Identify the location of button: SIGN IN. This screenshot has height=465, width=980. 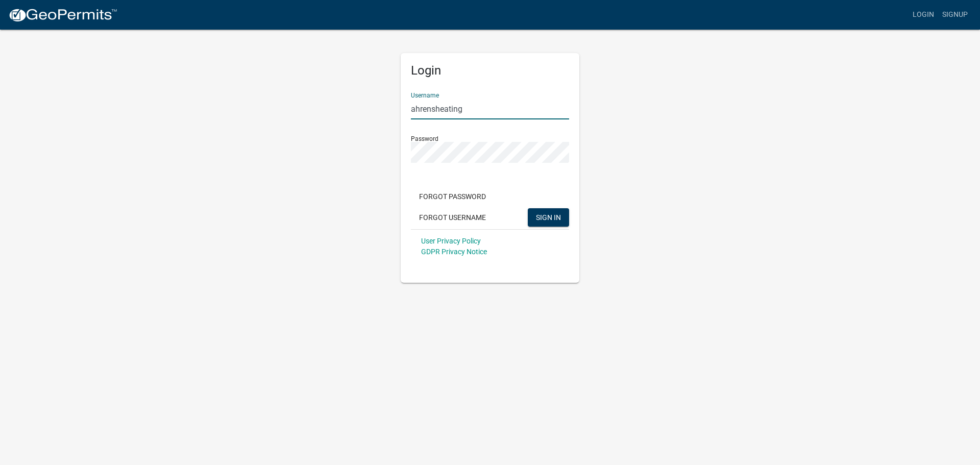
(548, 217).